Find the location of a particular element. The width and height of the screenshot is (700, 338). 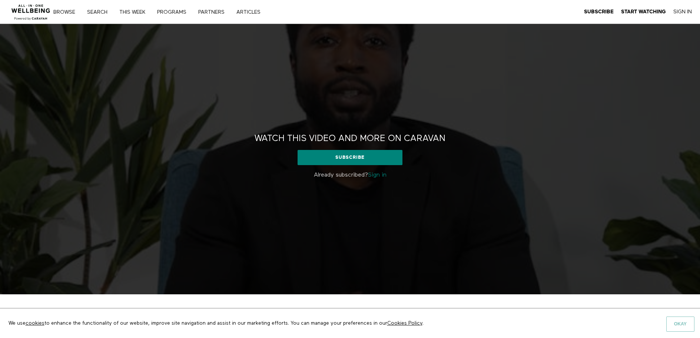

p: We use to enhance the functionality of our website, improve site navigation and assist in our mar... is located at coordinates (277, 324).